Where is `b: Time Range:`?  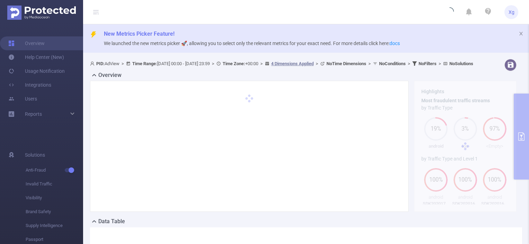
b: Time Range: is located at coordinates (145, 63).